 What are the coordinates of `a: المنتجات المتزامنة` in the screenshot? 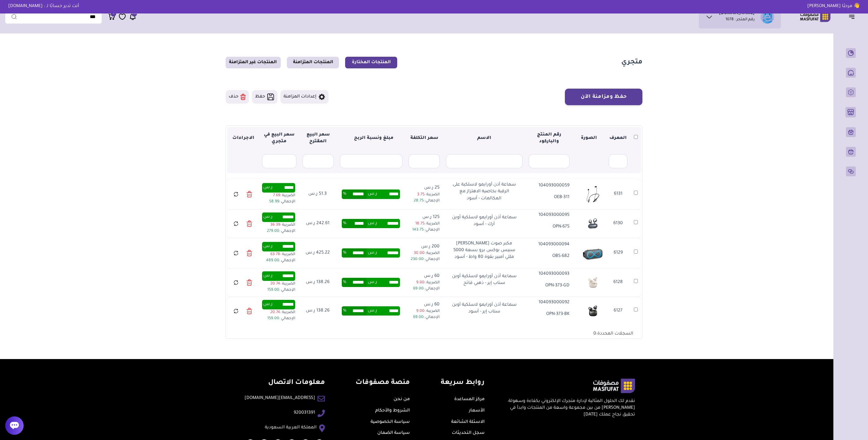 It's located at (313, 63).